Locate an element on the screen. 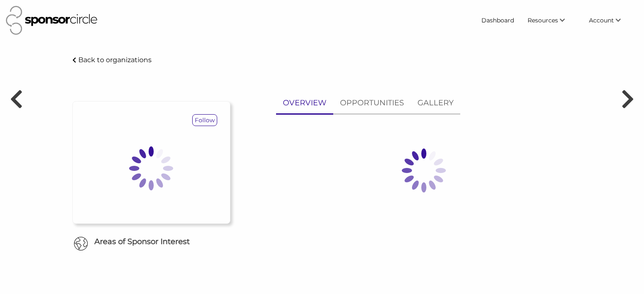  span: Account is located at coordinates (601, 20).